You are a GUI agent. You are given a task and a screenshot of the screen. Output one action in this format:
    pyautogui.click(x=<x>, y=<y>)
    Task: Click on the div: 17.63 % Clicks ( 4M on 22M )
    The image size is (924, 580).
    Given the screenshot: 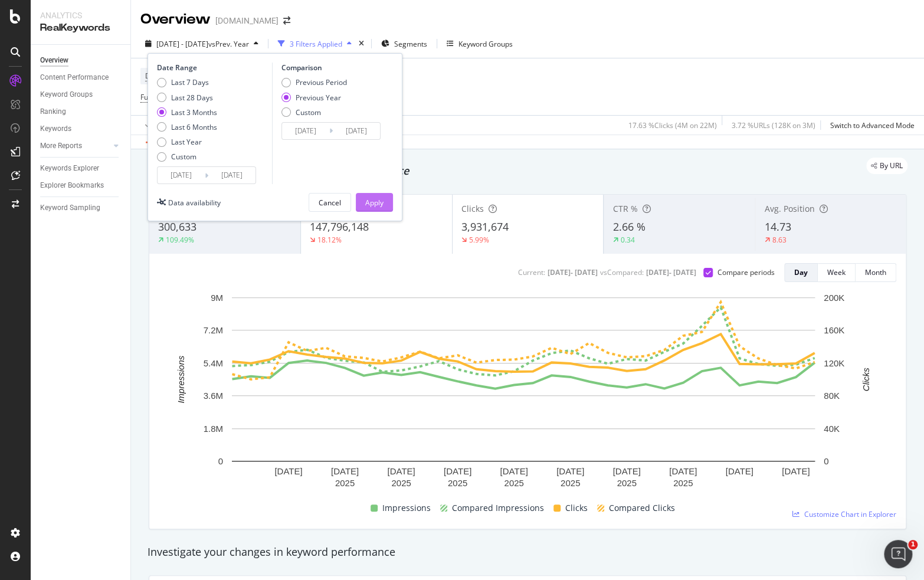 What is the action you would take?
    pyautogui.click(x=673, y=125)
    